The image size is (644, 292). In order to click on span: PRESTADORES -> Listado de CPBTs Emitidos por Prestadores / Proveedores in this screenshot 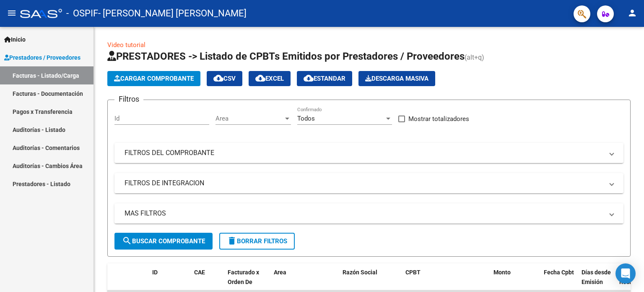, I will do `click(286, 56)`.